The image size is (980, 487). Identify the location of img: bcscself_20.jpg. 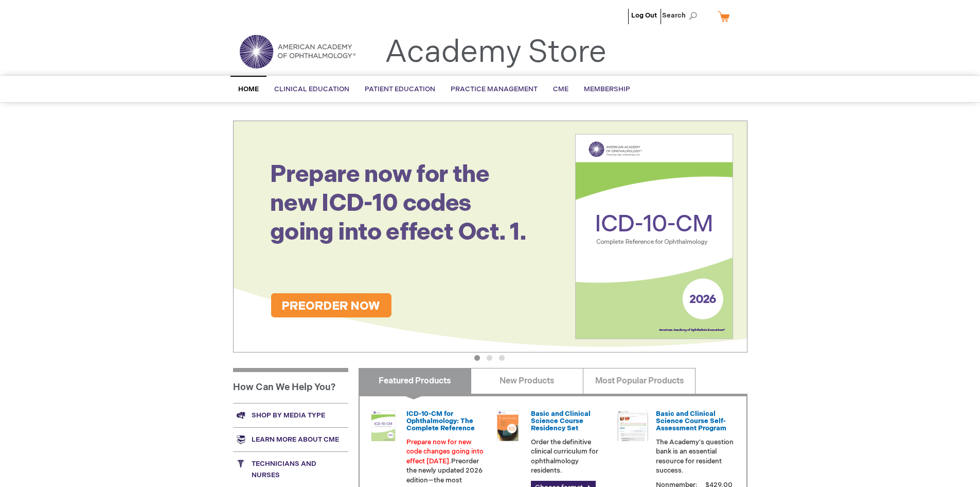
(633, 426).